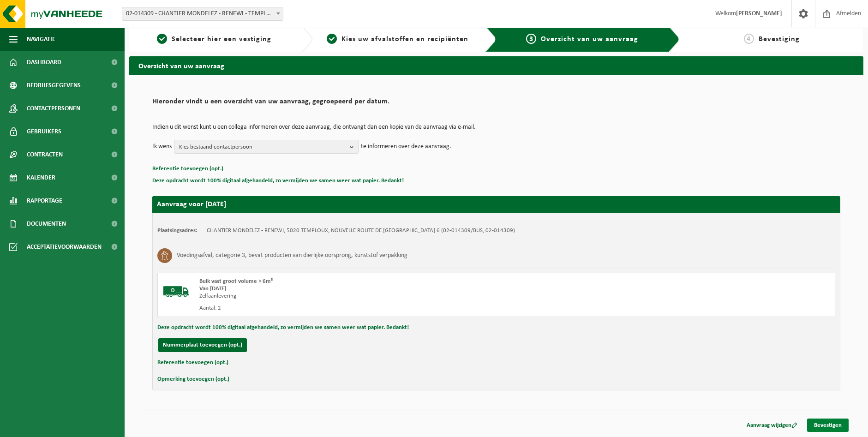 The image size is (868, 437). What do you see at coordinates (827, 425) in the screenshot?
I see `a: Bevestigen` at bounding box center [827, 425].